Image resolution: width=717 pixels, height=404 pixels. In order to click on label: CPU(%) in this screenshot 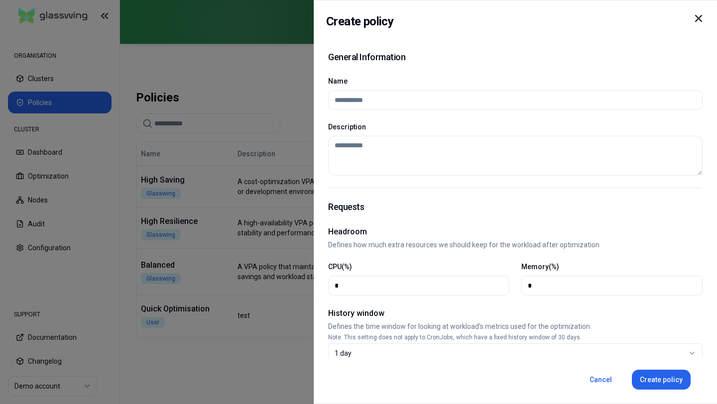, I will do `click(340, 267)`.